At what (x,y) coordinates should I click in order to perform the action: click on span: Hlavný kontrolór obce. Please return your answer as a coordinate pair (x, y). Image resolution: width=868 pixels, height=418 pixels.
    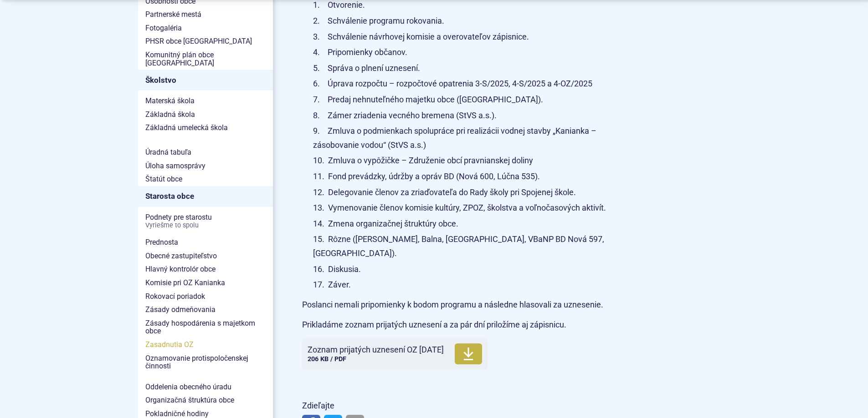
    Looking at the image, I should click on (205, 270).